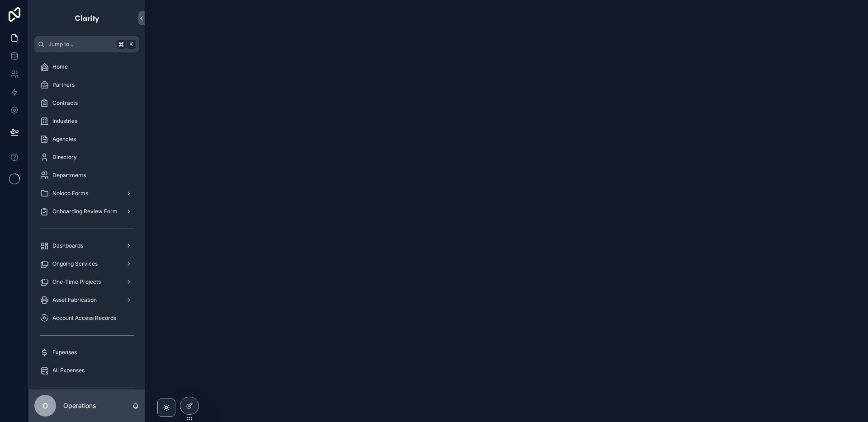 This screenshot has height=422, width=868. Describe the element at coordinates (67, 246) in the screenshot. I see `span: Dashboards` at that location.